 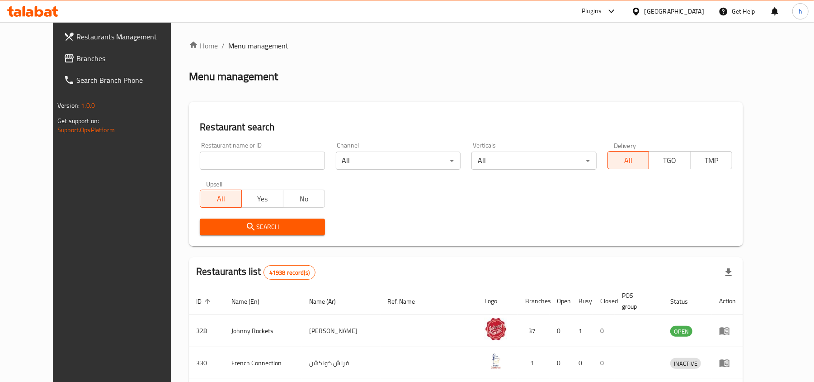 I want to click on span: Search, so click(x=262, y=226).